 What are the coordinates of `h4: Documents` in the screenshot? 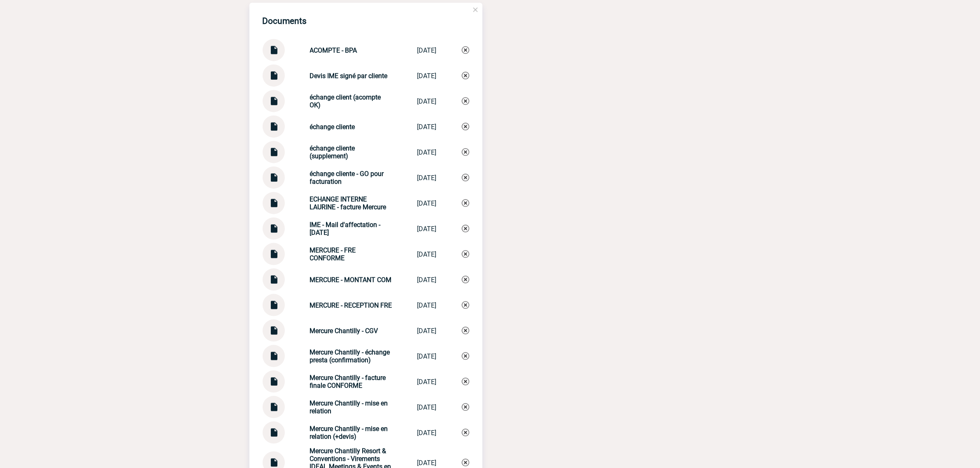 It's located at (284, 21).